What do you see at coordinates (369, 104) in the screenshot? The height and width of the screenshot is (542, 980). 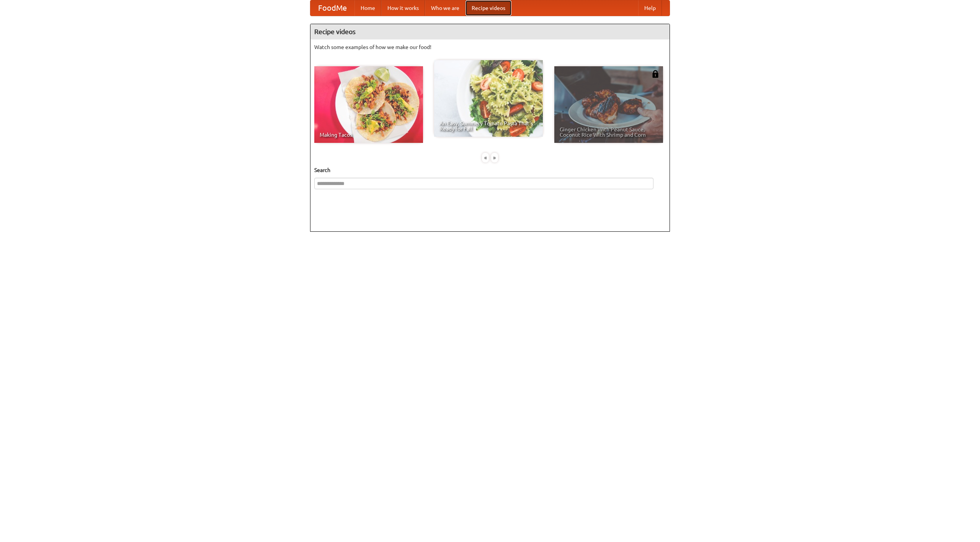 I see `a: Making Tacos` at bounding box center [369, 104].